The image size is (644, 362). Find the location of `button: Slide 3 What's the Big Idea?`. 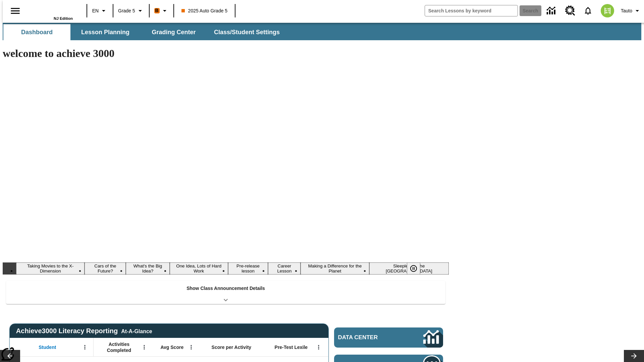

button: Slide 3 What's the Big Idea? is located at coordinates (148, 268).